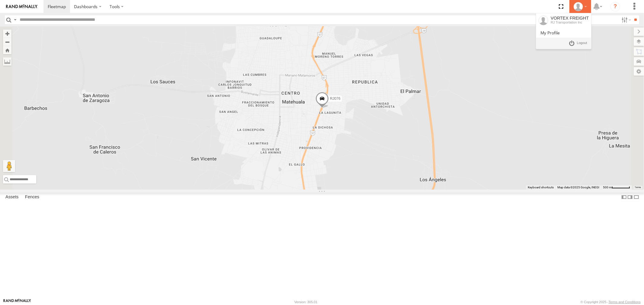 The height and width of the screenshot is (305, 644). What do you see at coordinates (630, 197) in the screenshot?
I see `label: Dock Summary Table to the Right` at bounding box center [630, 197].